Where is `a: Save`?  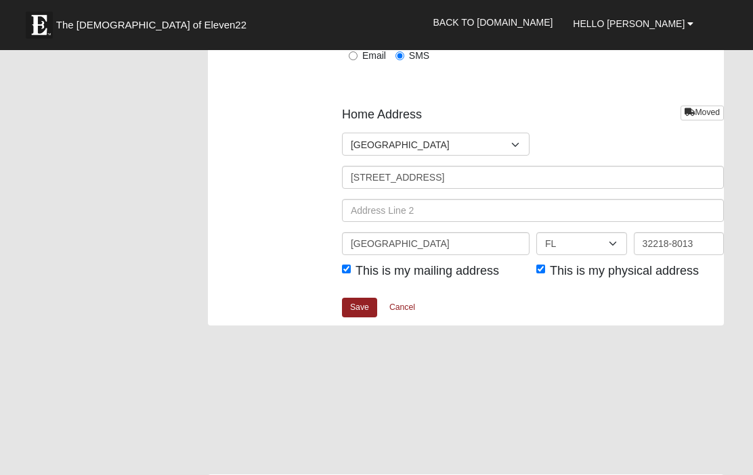
a: Save is located at coordinates (360, 307).